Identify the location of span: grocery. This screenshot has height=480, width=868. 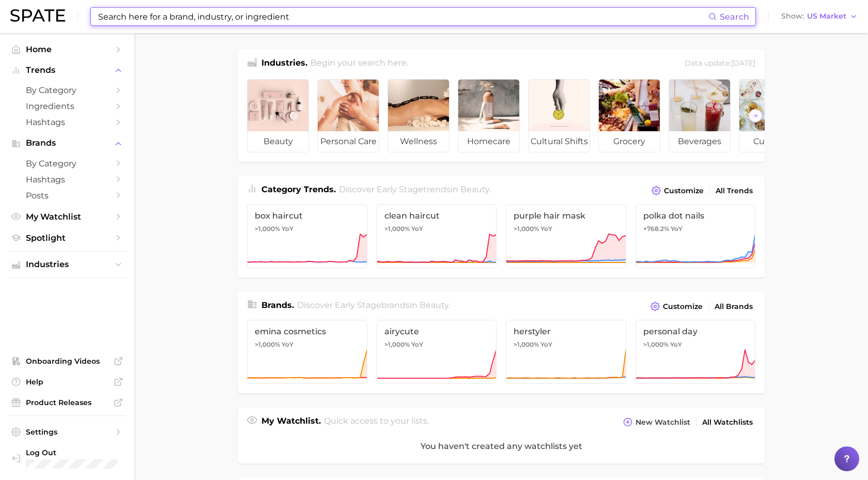
(629, 142).